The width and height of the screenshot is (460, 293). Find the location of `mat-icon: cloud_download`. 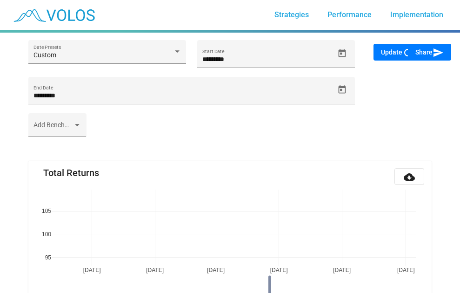

mat-icon: cloud_download is located at coordinates (409, 177).